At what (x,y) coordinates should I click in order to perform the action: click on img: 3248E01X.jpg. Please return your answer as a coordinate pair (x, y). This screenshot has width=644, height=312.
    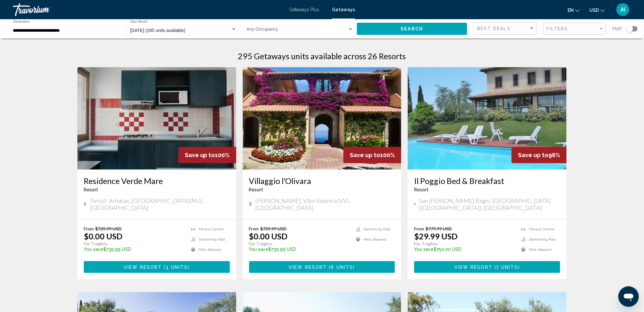
    Looking at the image, I should click on (322, 119).